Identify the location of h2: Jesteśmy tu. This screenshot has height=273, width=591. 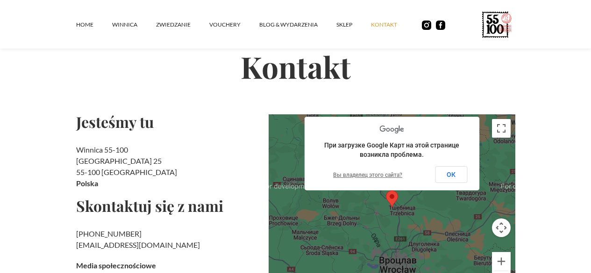
(169, 122).